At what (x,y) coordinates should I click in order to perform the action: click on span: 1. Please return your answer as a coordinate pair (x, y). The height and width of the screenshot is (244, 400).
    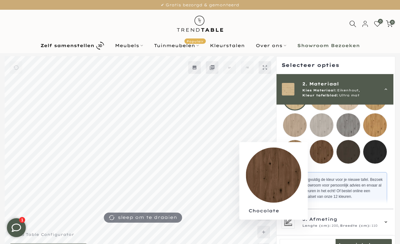
    Looking at the image, I should click on (21, 8).